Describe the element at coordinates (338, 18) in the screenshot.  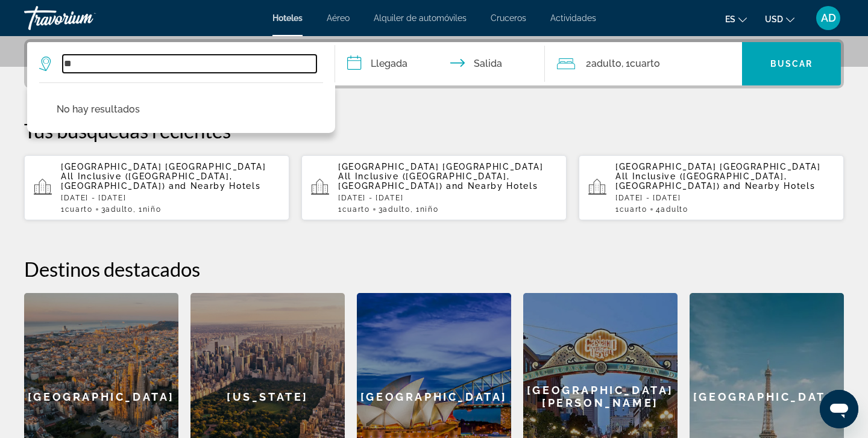
I see `a: Aéreo` at that location.